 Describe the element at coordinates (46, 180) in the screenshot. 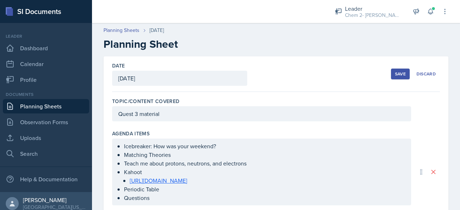

I see `div: Help & Documentation` at that location.